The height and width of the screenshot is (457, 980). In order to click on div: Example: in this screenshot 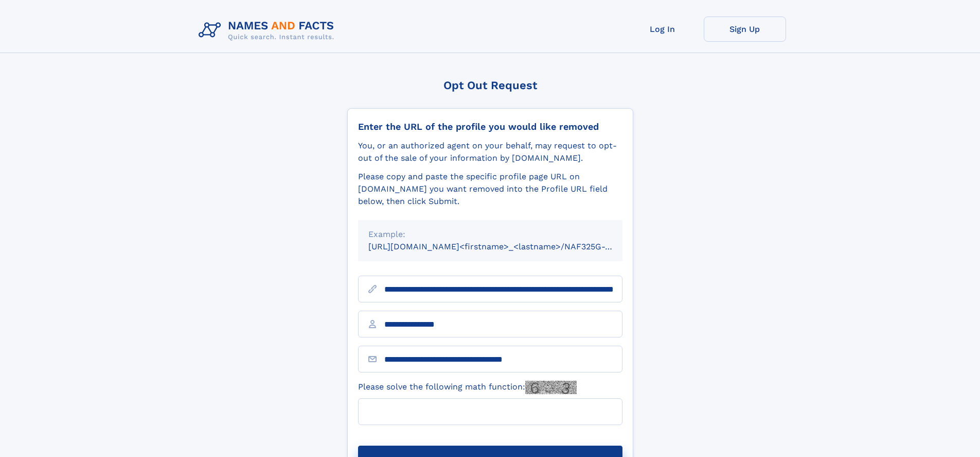, I will do `click(491, 234)`.